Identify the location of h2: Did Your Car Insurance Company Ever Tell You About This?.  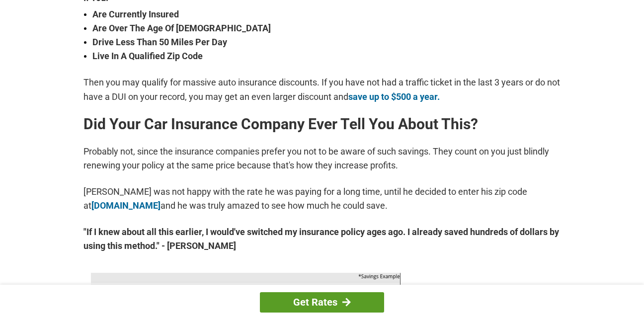
(322, 124).